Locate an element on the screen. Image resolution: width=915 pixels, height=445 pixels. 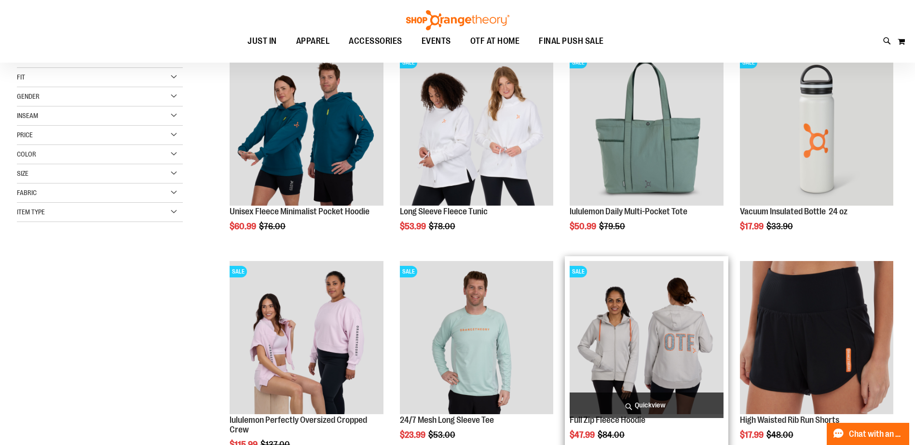
img: Product image for Fleece Long Sleeve is located at coordinates (476, 129).